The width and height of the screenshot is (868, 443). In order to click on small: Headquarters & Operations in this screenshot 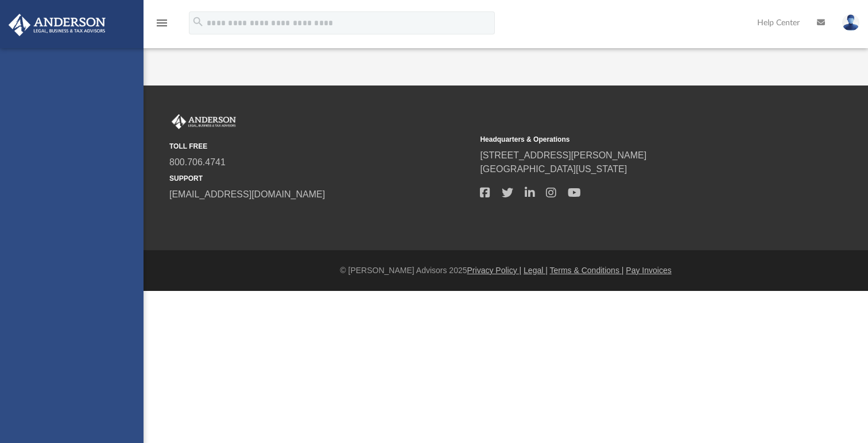, I will do `click(631, 140)`.